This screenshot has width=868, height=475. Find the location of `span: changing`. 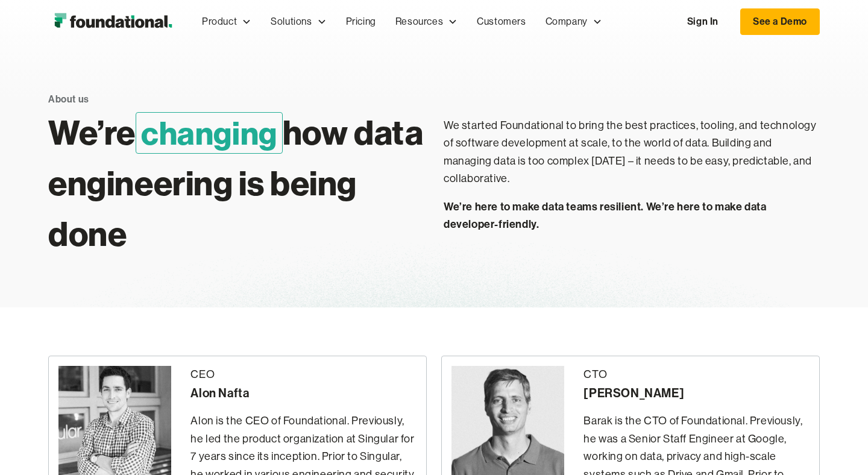

span: changing is located at coordinates (209, 133).